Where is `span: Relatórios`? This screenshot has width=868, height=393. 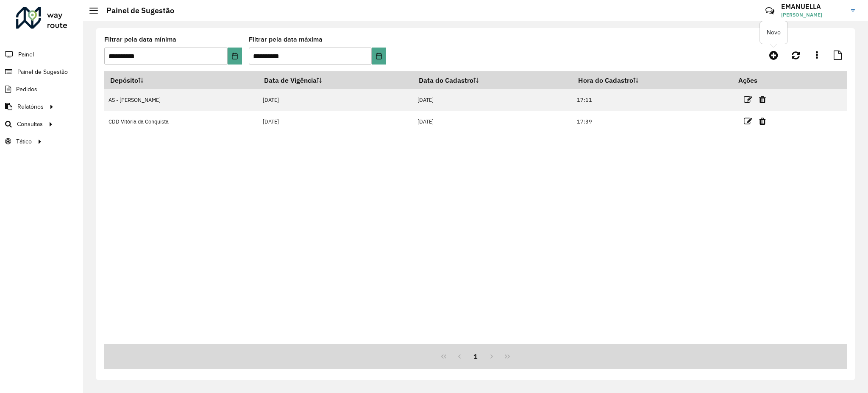
span: Relatórios is located at coordinates (31, 106).